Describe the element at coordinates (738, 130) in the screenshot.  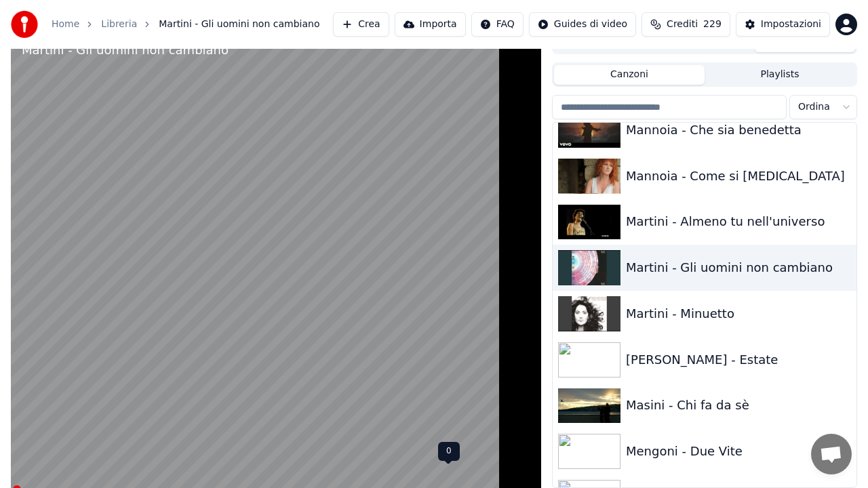
I see `div: Mannoia - Che sia benedetta` at that location.